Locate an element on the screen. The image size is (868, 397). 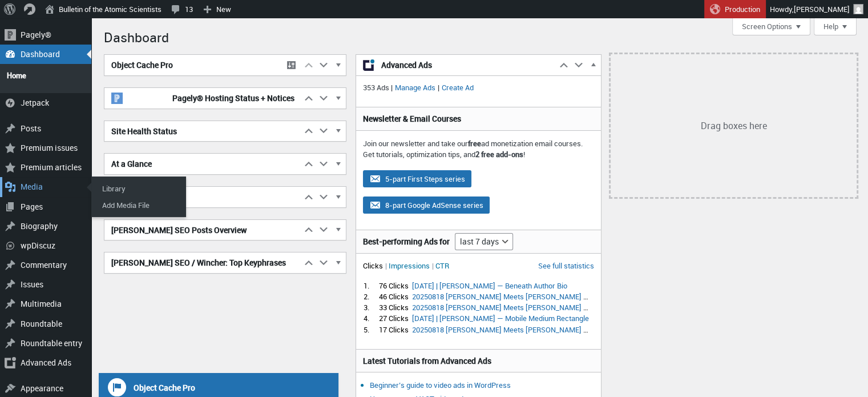
div: 27 Clicks is located at coordinates (395, 318).